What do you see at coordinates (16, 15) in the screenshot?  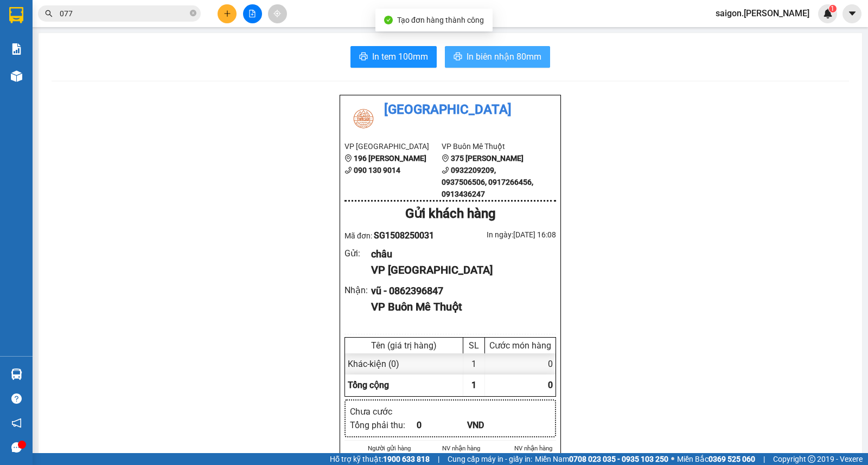 I see `img: logo-vxr` at bounding box center [16, 15].